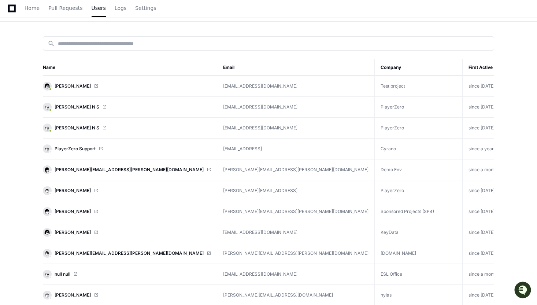 This screenshot has height=305, width=537. What do you see at coordinates (127, 274) in the screenshot?
I see `a: null null` at bounding box center [127, 274].